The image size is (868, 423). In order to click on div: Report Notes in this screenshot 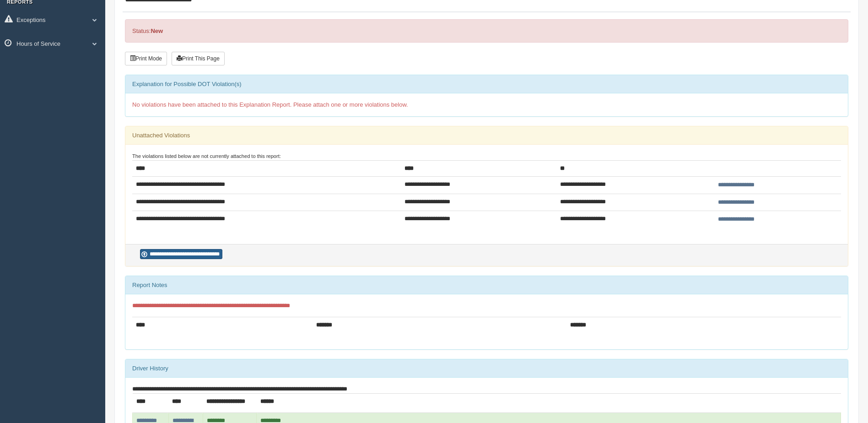, I will do `click(487, 285)`.